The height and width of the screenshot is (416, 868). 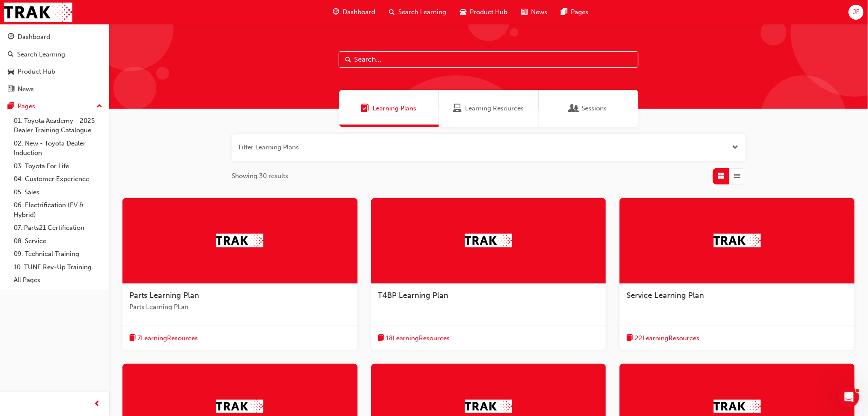 What do you see at coordinates (58, 179) in the screenshot?
I see `a: 04. Customer Experience` at bounding box center [58, 179].